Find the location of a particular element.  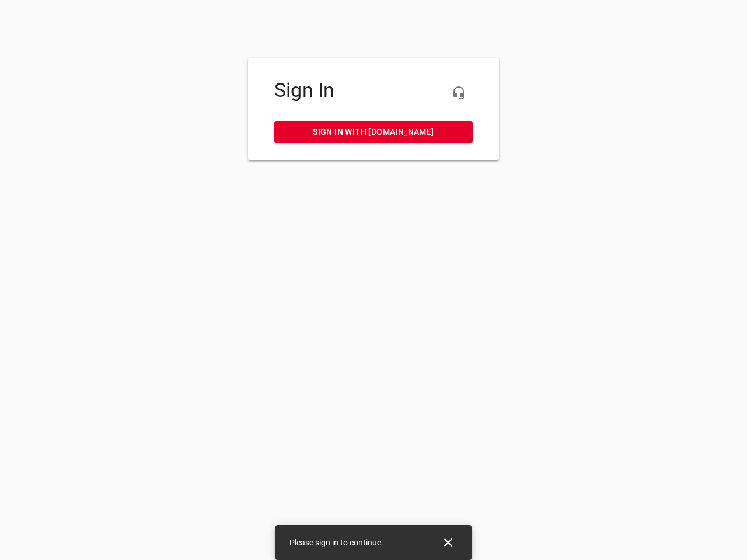

span: Please sign in to continue. is located at coordinates (336, 543).